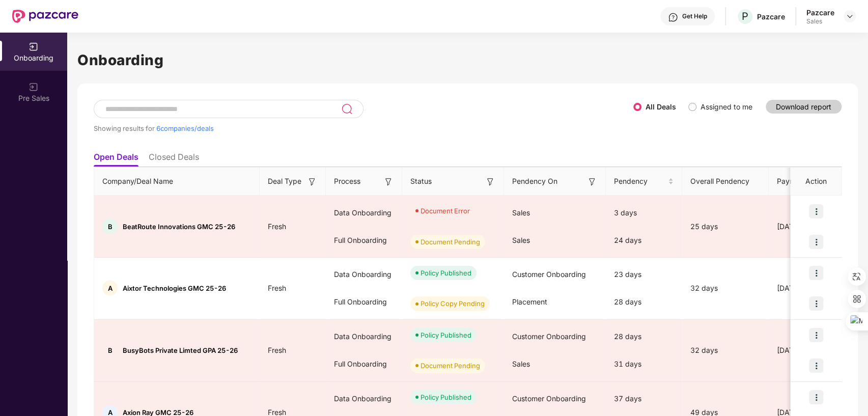  What do you see at coordinates (347, 181) in the screenshot?
I see `span: Process` at bounding box center [347, 181].